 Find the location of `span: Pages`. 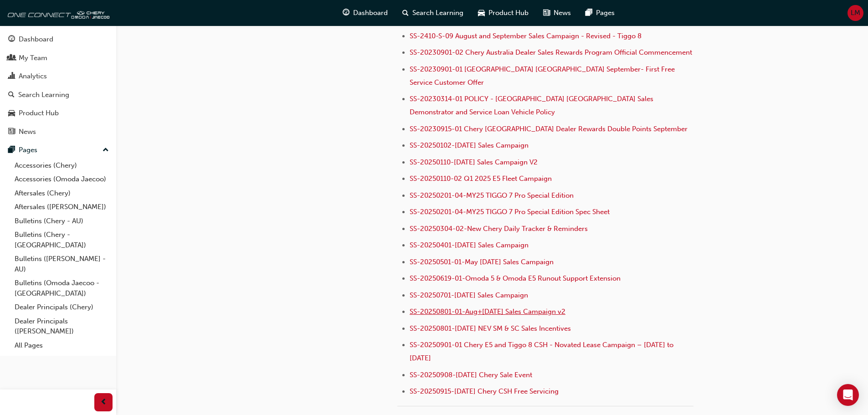

span: Pages is located at coordinates (606, 12).